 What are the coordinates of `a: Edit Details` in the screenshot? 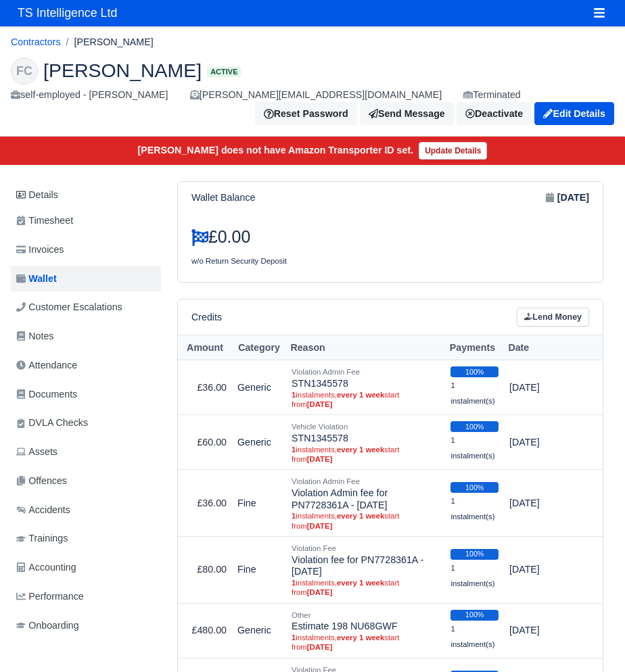 It's located at (574, 114).